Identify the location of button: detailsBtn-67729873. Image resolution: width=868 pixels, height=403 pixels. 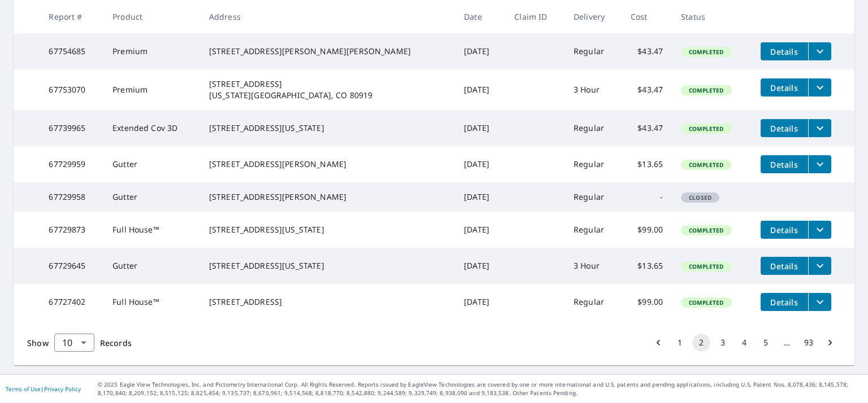
(784, 230).